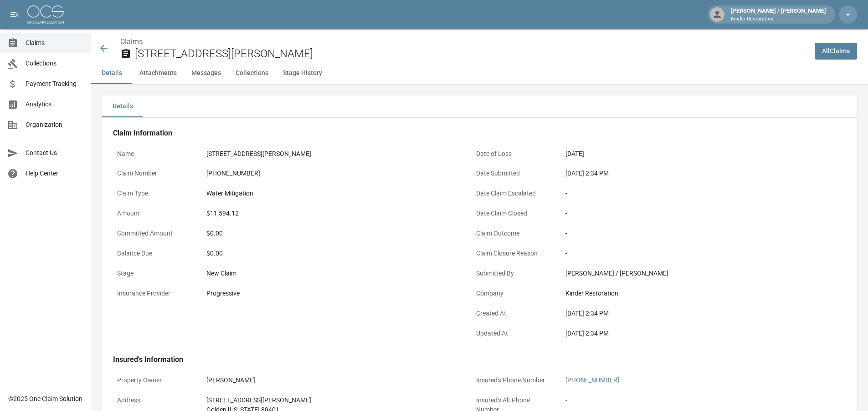  I want to click on img: ocs-logo-white-transparent.png, so click(45, 15).